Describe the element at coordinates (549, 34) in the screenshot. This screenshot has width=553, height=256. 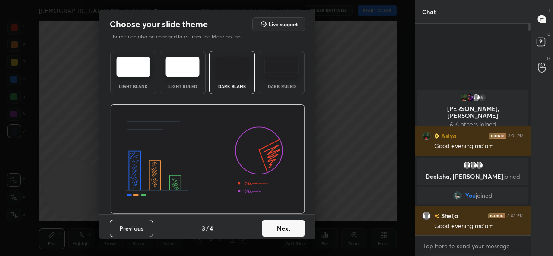
I see `p: D` at that location.